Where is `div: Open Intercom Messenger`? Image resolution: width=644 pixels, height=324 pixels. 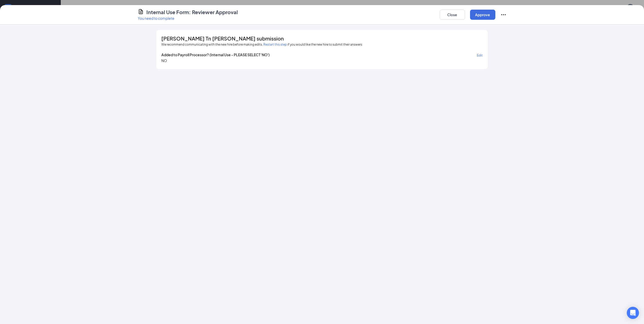 div: Open Intercom Messenger is located at coordinates (633, 313).